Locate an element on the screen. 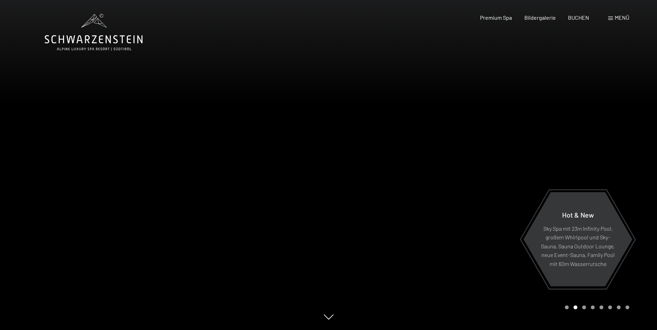 This screenshot has height=330, width=657. div: Carousel Page 8 is located at coordinates (627, 307).